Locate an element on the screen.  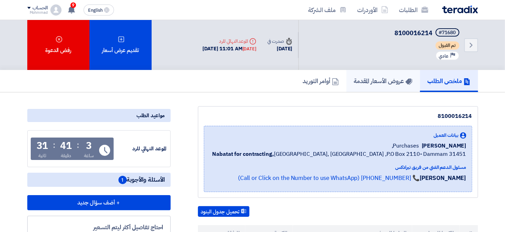
div: ثانية is located at coordinates (42, 156).